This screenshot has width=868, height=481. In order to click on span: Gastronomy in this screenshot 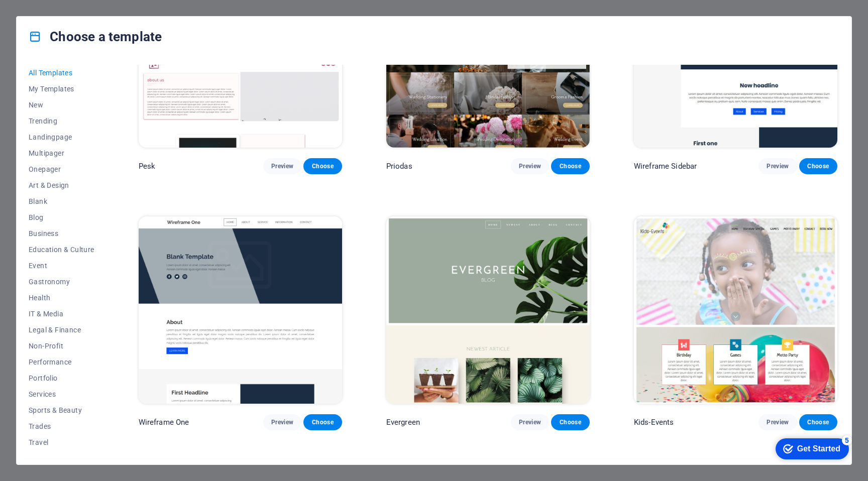, I will do `click(61, 281)`.